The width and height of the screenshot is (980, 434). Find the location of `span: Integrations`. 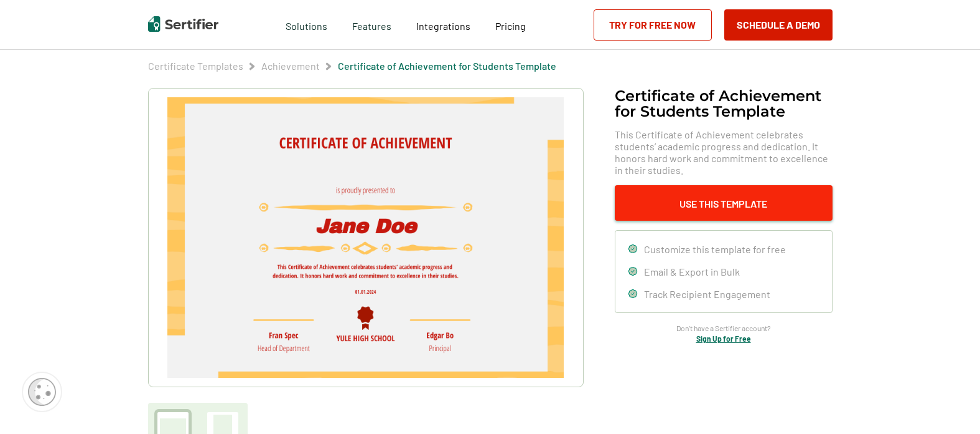

span: Integrations is located at coordinates (443, 26).